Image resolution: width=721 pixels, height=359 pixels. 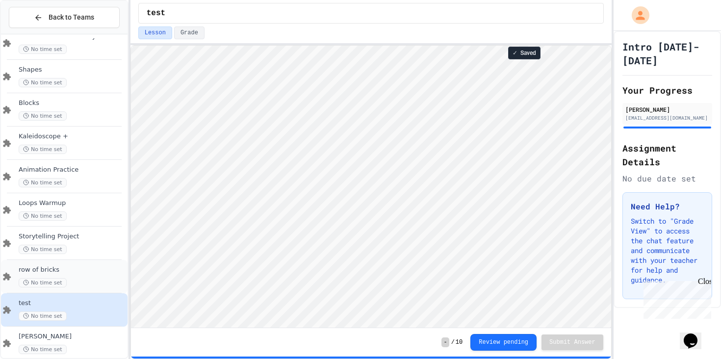 What do you see at coordinates (72, 103) in the screenshot?
I see `span: Blocks` at bounding box center [72, 103].